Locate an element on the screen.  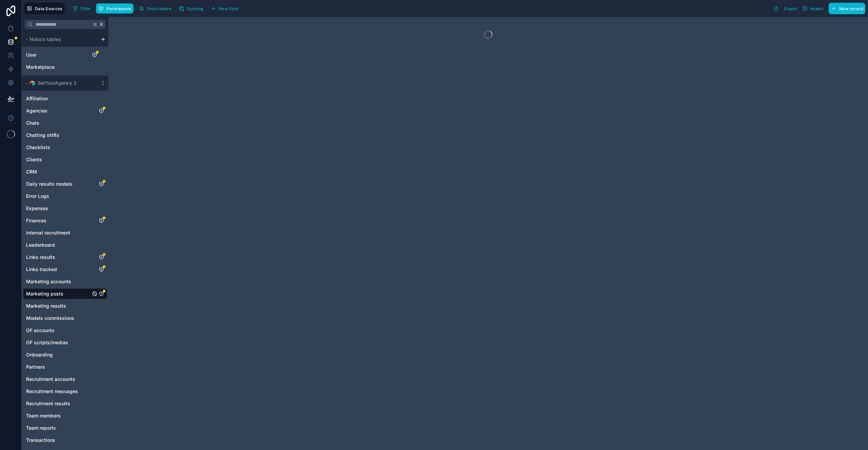
a: Leaderboard is located at coordinates (58, 245).